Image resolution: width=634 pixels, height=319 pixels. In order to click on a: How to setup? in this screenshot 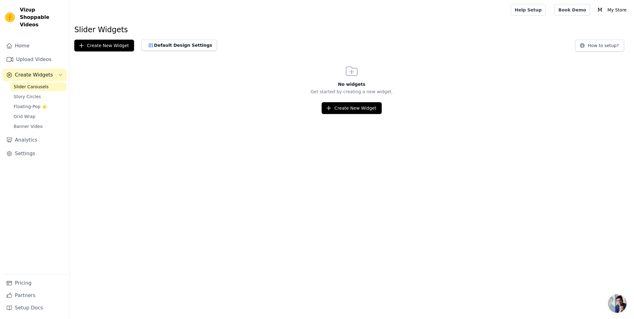, I will do `click(599, 47)`.